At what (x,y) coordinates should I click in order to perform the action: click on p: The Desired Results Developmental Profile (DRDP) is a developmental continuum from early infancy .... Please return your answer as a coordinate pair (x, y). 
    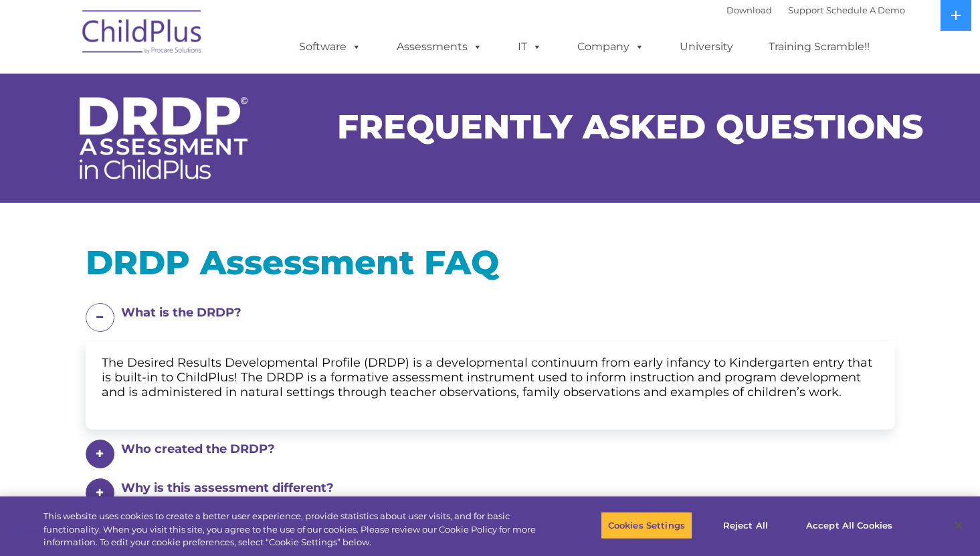
    Looking at the image, I should click on (490, 377).